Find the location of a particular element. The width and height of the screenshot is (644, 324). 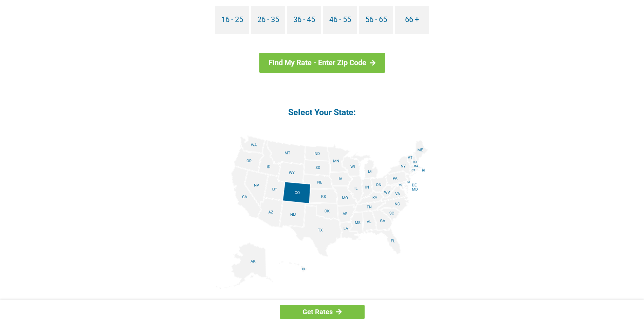

a: Get Rates is located at coordinates (322, 312).